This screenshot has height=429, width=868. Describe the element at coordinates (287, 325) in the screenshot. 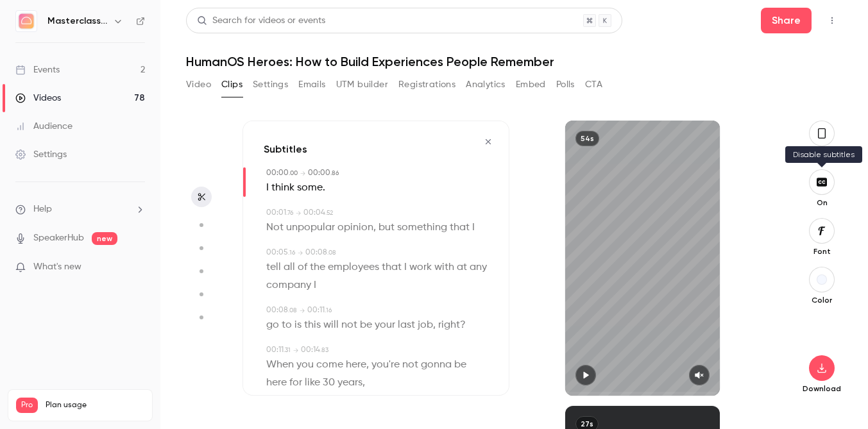

I see `span: to` at that location.